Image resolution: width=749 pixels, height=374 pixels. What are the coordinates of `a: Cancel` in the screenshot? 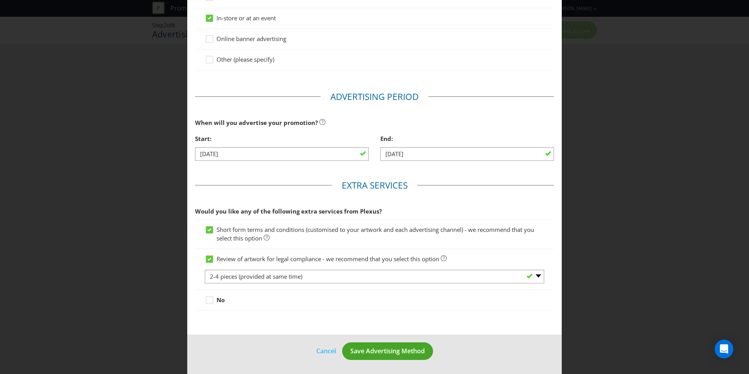 It's located at (326, 351).